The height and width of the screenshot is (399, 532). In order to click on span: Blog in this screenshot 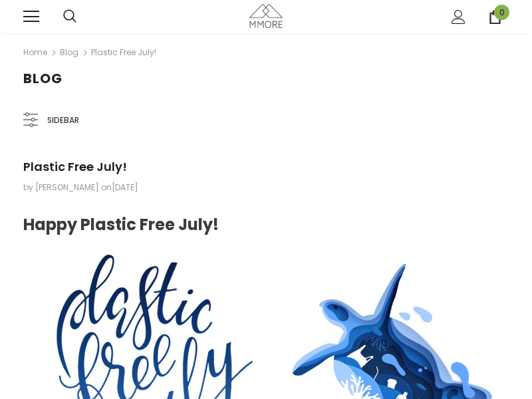, I will do `click(43, 79)`.